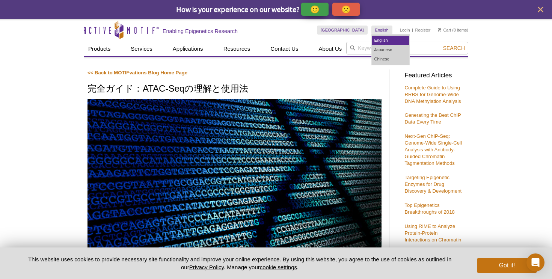 The height and width of the screenshot is (279, 552). Describe the element at coordinates (239, 263) in the screenshot. I see `p: This website uses cookies to provide necessary site functionality and improve your online experie...` at that location.